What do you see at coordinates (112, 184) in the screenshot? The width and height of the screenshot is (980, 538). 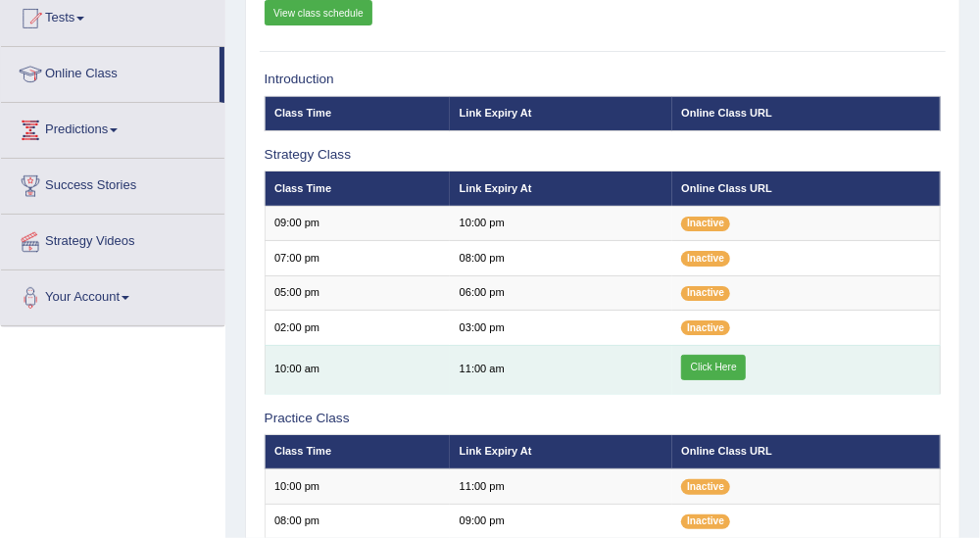 I see `a: Success Stories` at bounding box center [112, 184].